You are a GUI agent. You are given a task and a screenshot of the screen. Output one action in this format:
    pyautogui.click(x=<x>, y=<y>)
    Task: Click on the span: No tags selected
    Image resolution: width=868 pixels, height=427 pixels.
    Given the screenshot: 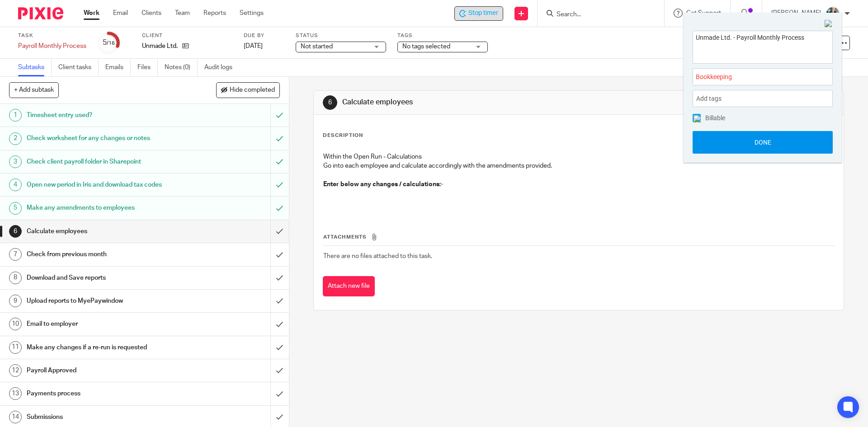 What is the action you would take?
    pyautogui.click(x=426, y=46)
    